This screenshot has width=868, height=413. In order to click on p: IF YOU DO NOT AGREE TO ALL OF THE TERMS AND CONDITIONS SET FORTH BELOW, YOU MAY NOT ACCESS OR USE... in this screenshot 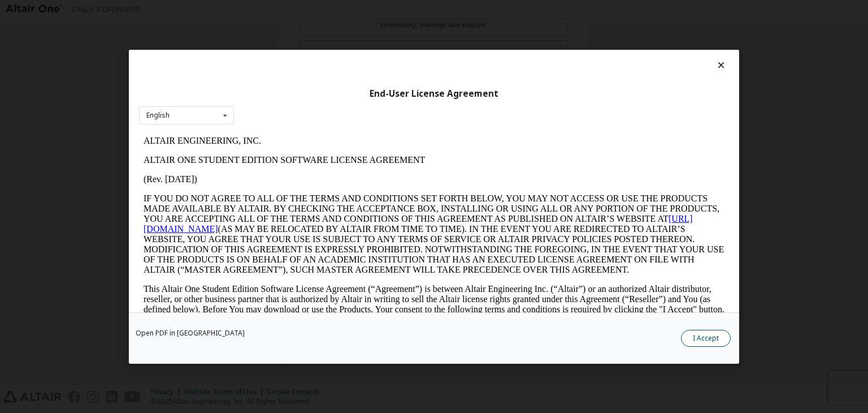, I will do `click(295, 103)`.